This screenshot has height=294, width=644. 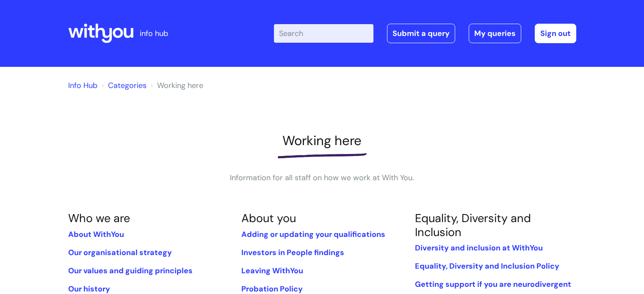 I want to click on a: Leaving WithYou, so click(x=272, y=271).